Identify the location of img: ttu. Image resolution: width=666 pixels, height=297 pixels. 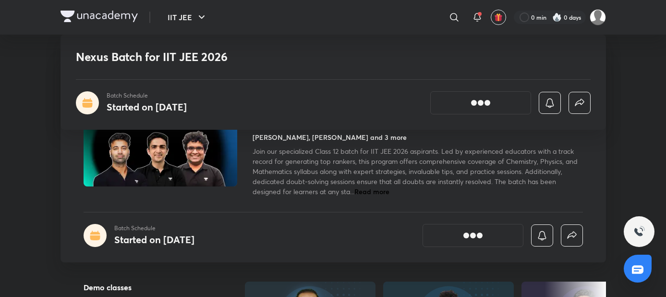
(639, 231).